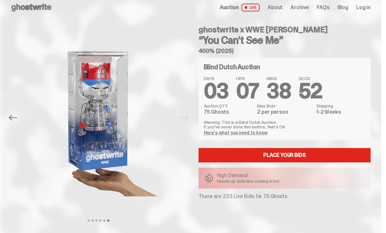 This screenshot has width=386, height=233. I want to click on span: MINS, so click(279, 79).